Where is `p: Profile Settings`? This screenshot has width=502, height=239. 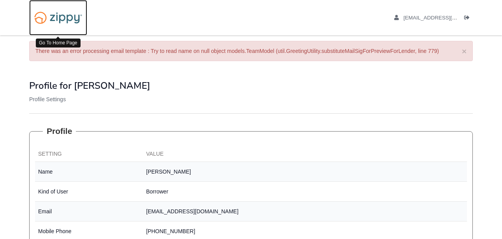 p: Profile Settings is located at coordinates (251, 99).